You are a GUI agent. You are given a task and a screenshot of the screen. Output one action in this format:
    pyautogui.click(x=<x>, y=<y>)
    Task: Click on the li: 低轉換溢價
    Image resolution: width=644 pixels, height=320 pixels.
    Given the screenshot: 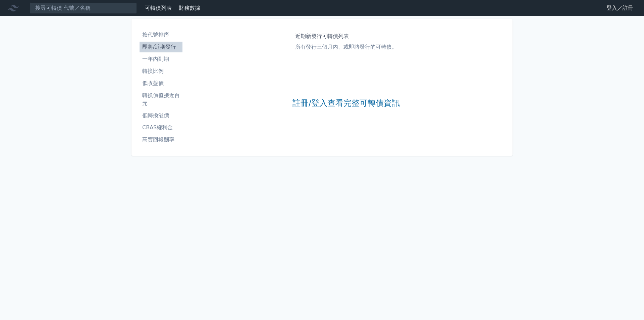 What is the action you would take?
    pyautogui.click(x=161, y=116)
    